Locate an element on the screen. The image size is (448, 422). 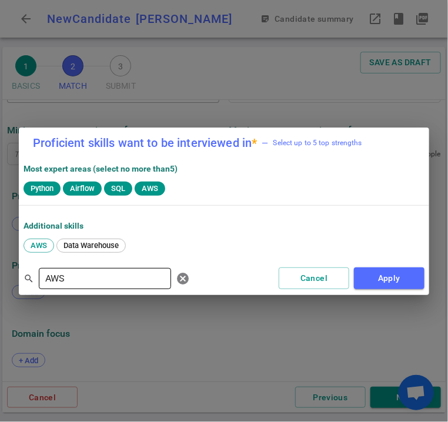
span: Select up to 5 top strengths is located at coordinates (312, 143).